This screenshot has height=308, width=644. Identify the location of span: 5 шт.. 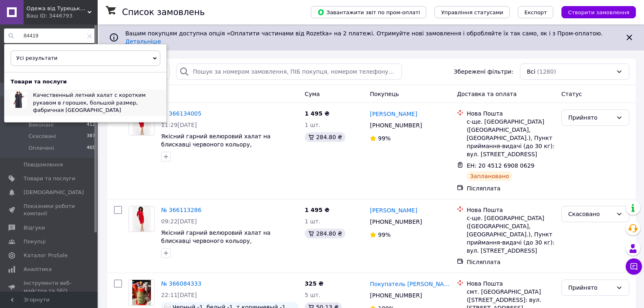
(312, 295).